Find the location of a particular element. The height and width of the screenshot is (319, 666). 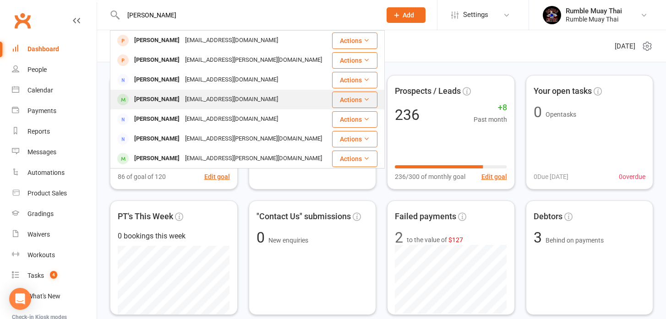

div: 2 is located at coordinates (399, 238).